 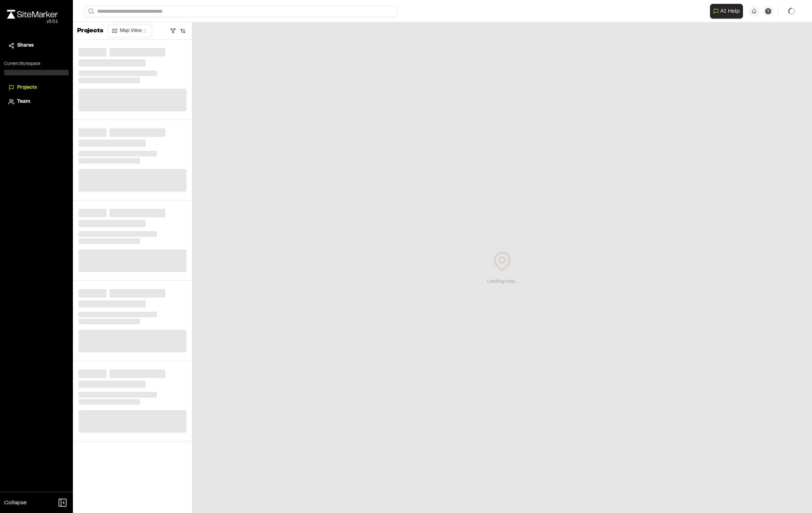 What do you see at coordinates (25, 45) in the screenshot?
I see `span: Shares` at bounding box center [25, 45].